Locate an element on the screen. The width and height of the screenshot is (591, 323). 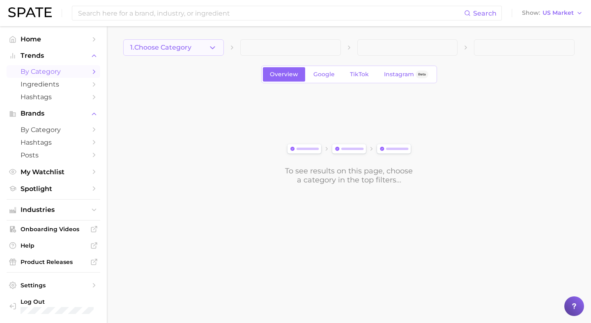
button: ShowUS Market is located at coordinates (552, 13).